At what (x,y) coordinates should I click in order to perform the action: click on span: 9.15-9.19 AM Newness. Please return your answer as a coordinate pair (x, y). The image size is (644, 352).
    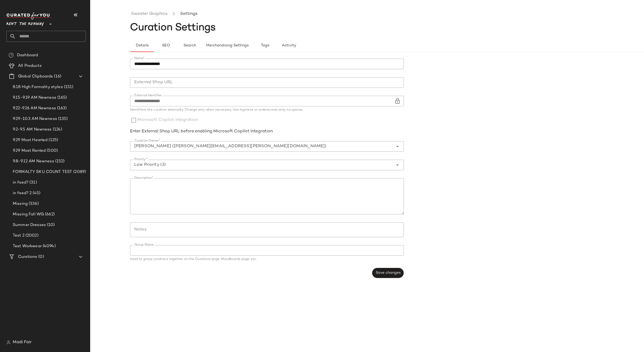
    Looking at the image, I should click on (34, 97).